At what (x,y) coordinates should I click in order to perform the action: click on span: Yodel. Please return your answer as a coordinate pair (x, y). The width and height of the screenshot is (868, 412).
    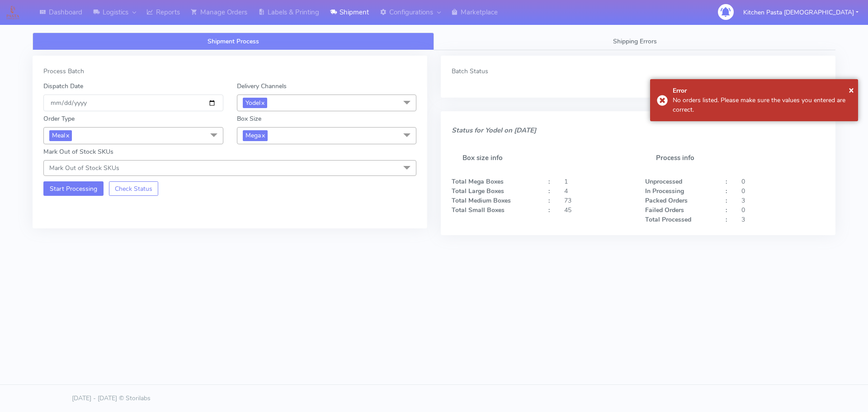
    Looking at the image, I should click on (255, 103).